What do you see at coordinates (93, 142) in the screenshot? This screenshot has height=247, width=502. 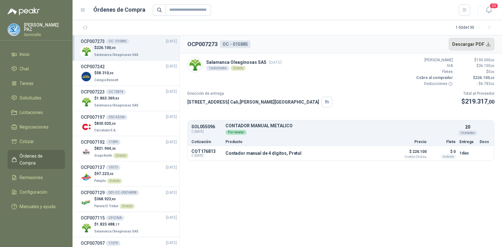 I see `h3: OCP007192` at bounding box center [93, 142].